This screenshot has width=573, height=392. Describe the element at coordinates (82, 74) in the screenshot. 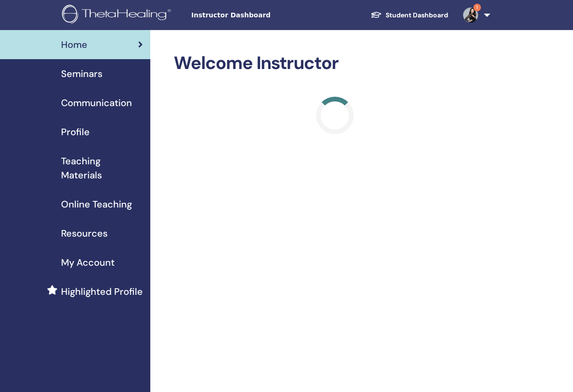

I see `span: Seminars` at that location.